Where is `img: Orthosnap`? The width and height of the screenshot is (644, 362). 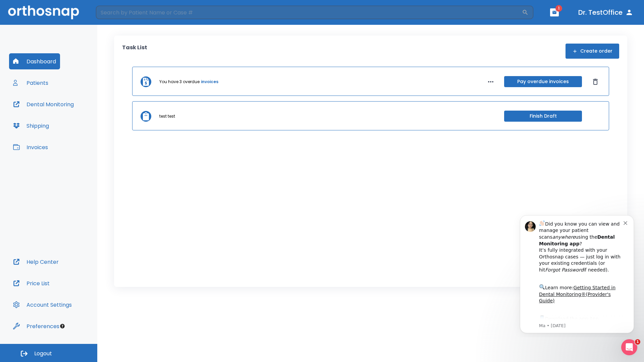
img: Orthosnap is located at coordinates (44, 12).